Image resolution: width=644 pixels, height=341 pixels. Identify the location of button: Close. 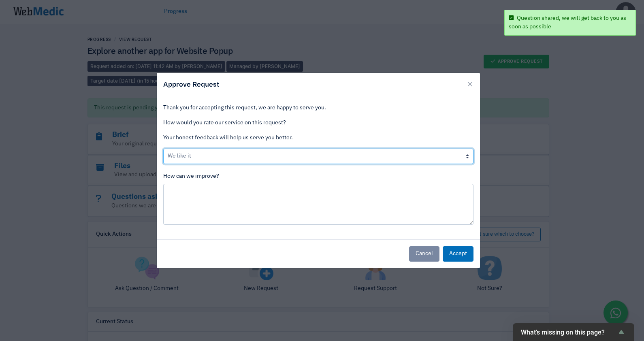
(470, 84).